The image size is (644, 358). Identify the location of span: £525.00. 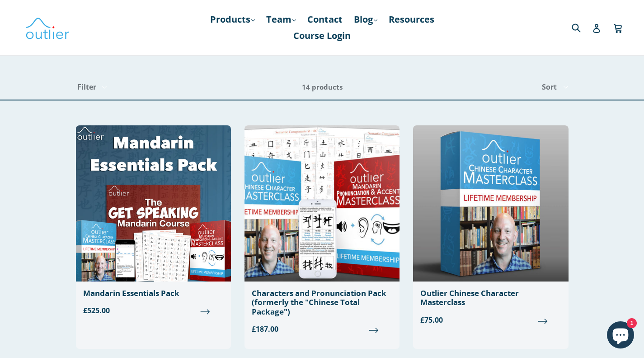
(154, 310).